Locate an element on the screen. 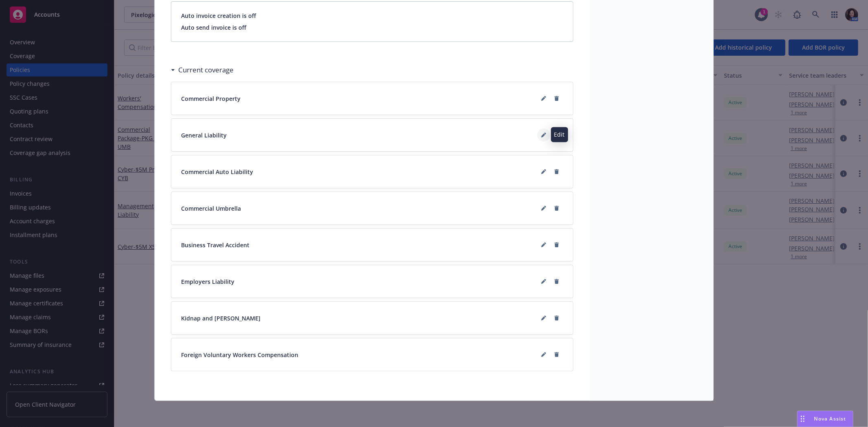 The image size is (868, 427). span: Auto invoice creation is off is located at coordinates (372, 16).